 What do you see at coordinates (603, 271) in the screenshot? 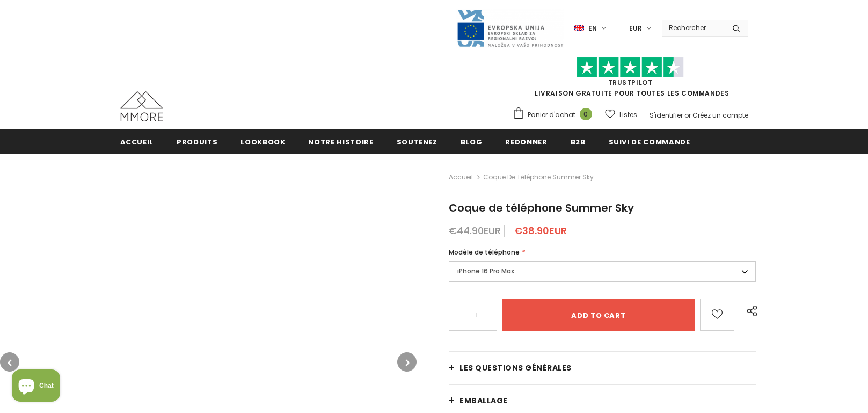
I see `label: iPhone 16 Pro Max` at bounding box center [603, 271].